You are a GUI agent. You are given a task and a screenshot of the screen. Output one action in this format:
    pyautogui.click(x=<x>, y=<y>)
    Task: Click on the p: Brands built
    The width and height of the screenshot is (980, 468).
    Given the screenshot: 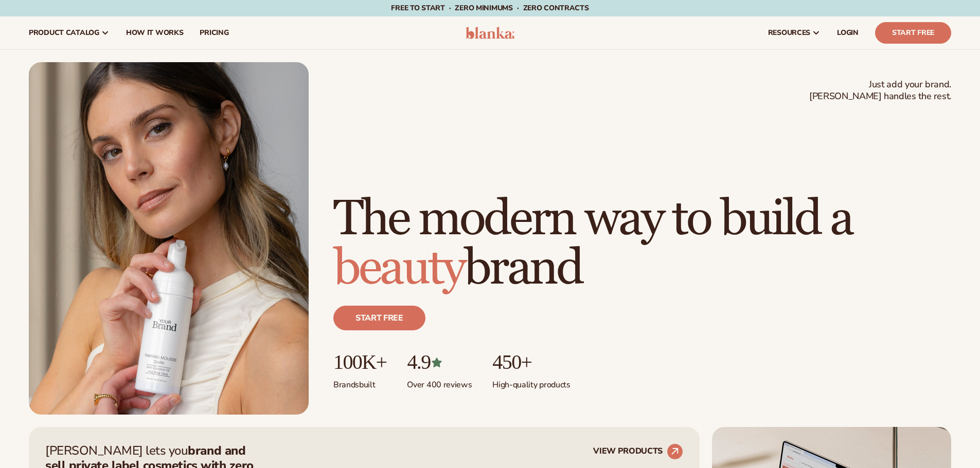 What is the action you would take?
    pyautogui.click(x=359, y=382)
    